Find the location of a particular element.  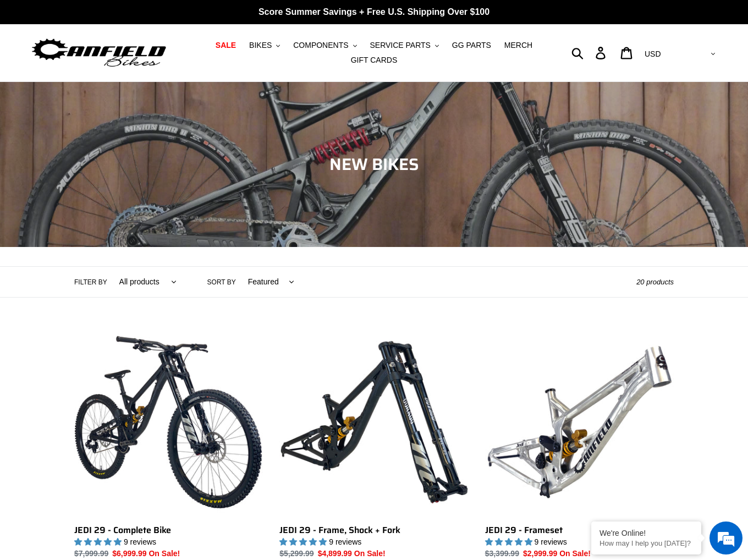

a: GIFT CARDS is located at coordinates (374, 60).